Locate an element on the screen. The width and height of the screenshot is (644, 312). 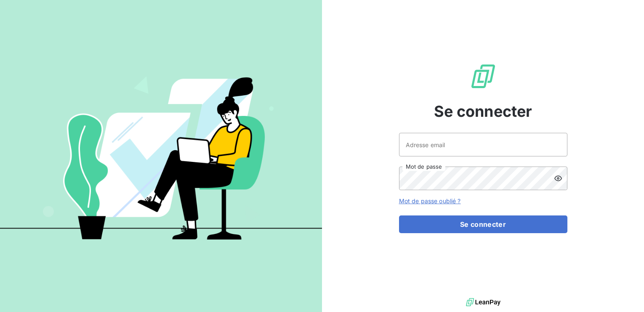
input: placeholder is located at coordinates (483, 144).